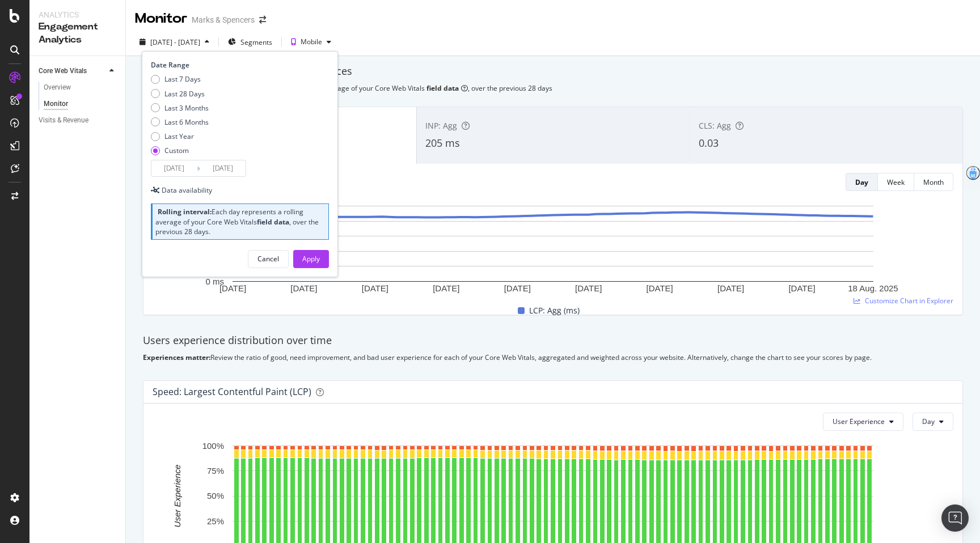 The height and width of the screenshot is (543, 980). I want to click on a: Monitor, so click(80, 104).